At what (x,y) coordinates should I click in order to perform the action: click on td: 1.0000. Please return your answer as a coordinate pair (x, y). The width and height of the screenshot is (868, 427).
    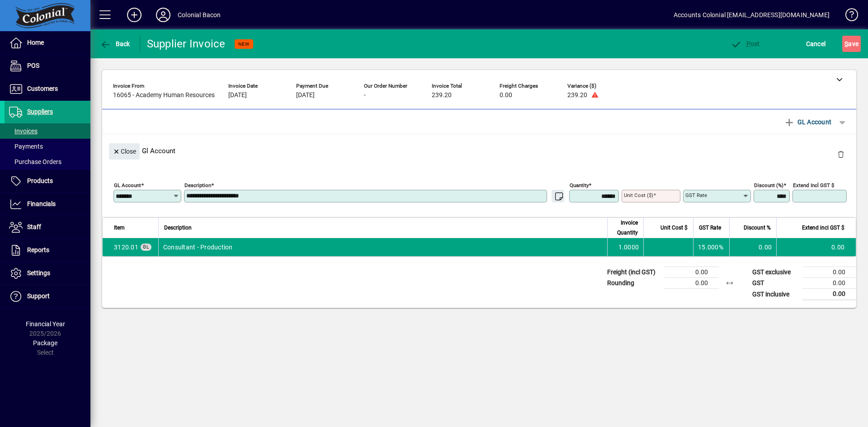
    Looking at the image, I should click on (625, 247).